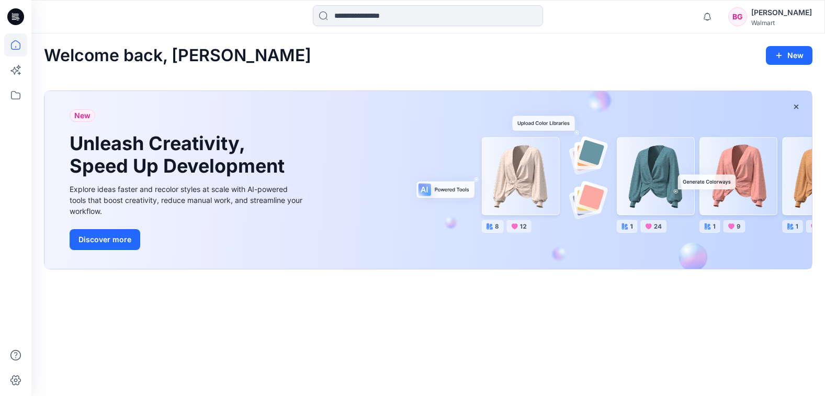 This screenshot has height=396, width=825. Describe the element at coordinates (789, 55) in the screenshot. I see `button: New` at that location.